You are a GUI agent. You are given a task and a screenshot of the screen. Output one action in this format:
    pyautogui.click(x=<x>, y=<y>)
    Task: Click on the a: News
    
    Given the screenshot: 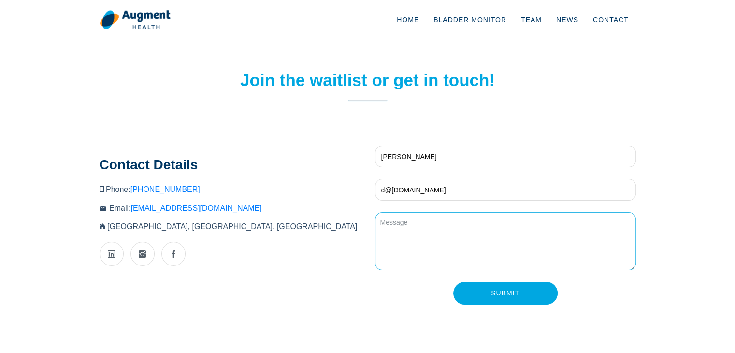 What is the action you would take?
    pyautogui.click(x=567, y=20)
    